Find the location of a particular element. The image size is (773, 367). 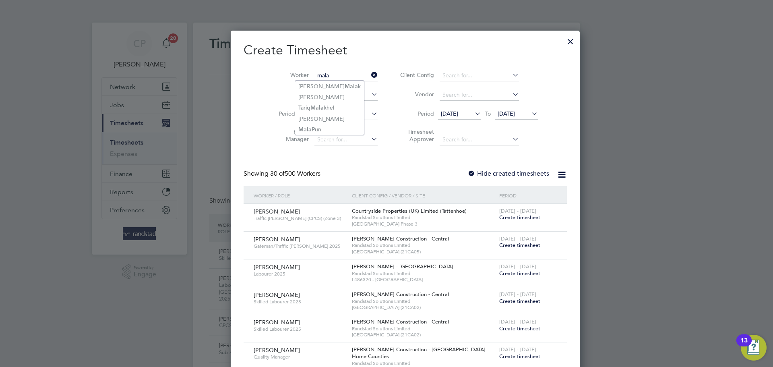

div: Worker / Role is located at coordinates (301, 195).